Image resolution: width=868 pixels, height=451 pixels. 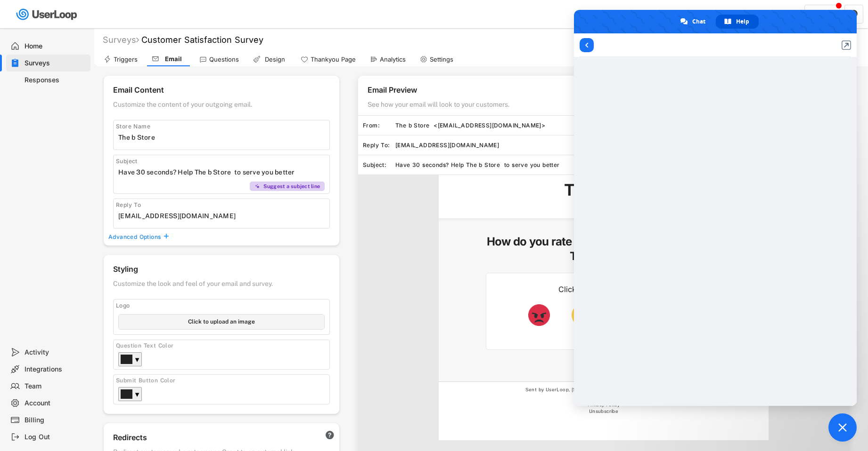 What do you see at coordinates (202, 39) in the screenshot?
I see `font: Customer Satisfaction Survey` at bounding box center [202, 39].